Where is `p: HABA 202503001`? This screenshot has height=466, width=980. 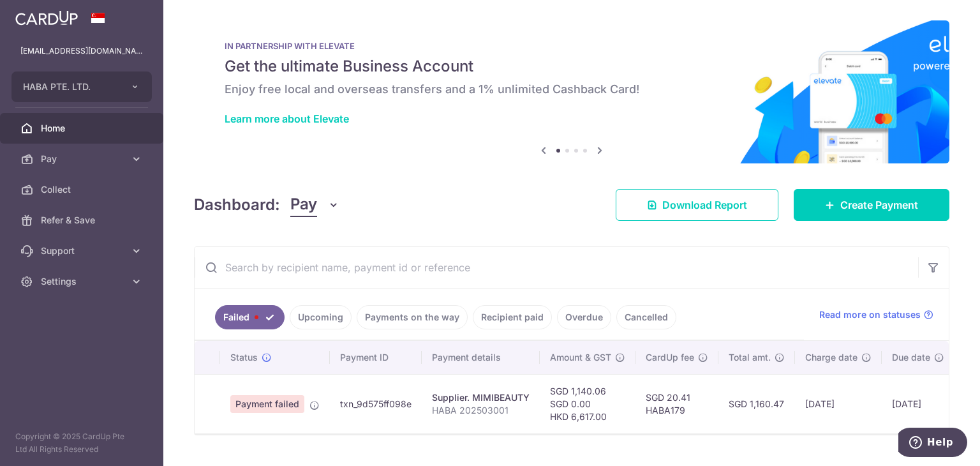 p: HABA 202503001 is located at coordinates (481, 410).